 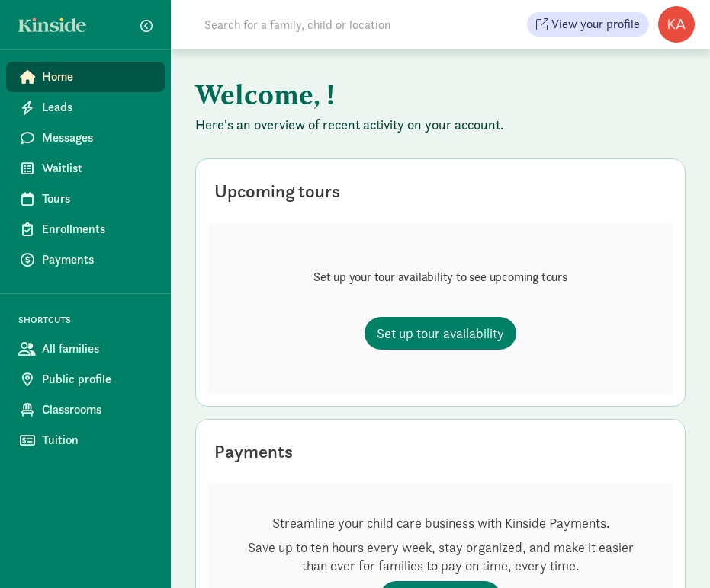 What do you see at coordinates (86, 379) in the screenshot?
I see `a: Public profile` at bounding box center [86, 379].